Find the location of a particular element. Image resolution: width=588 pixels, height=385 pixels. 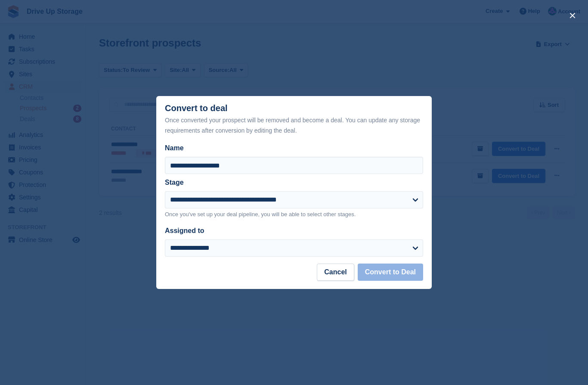

label: Name is located at coordinates (294, 148).